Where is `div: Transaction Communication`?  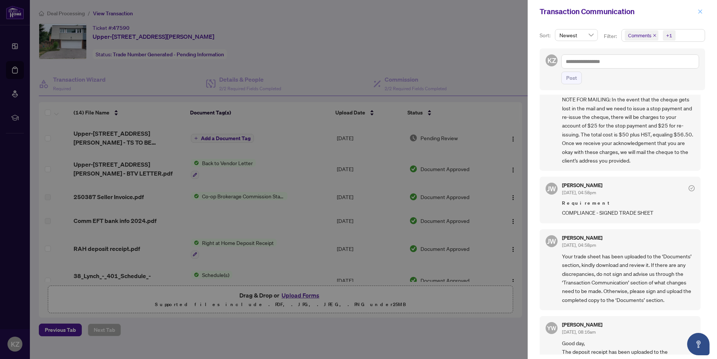 div: Transaction Communication is located at coordinates (617, 12).